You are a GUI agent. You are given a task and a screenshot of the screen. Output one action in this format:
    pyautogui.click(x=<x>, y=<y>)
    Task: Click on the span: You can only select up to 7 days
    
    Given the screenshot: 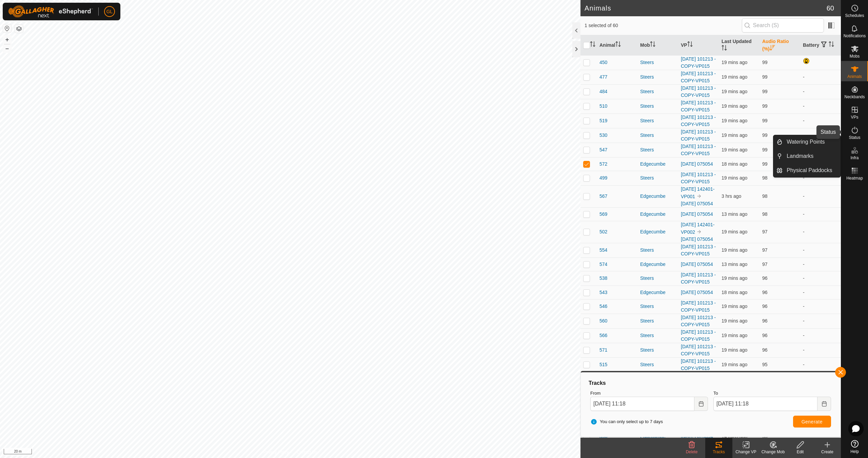 What is the action you would take?
    pyautogui.click(x=627, y=422)
    